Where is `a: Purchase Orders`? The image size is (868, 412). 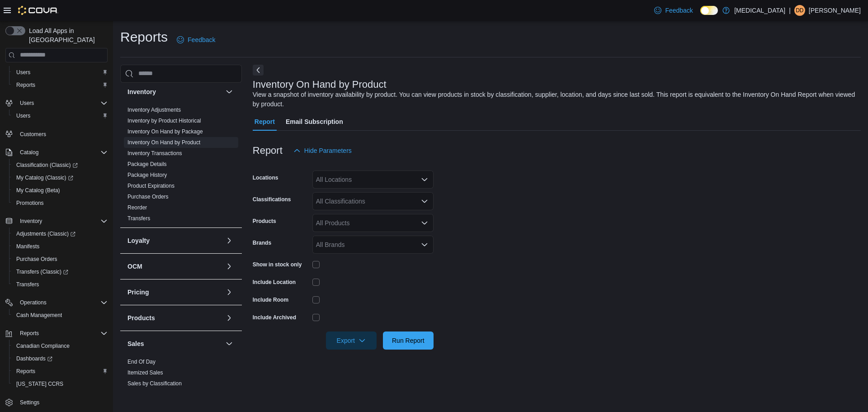 a: Purchase Orders is located at coordinates (148, 197).